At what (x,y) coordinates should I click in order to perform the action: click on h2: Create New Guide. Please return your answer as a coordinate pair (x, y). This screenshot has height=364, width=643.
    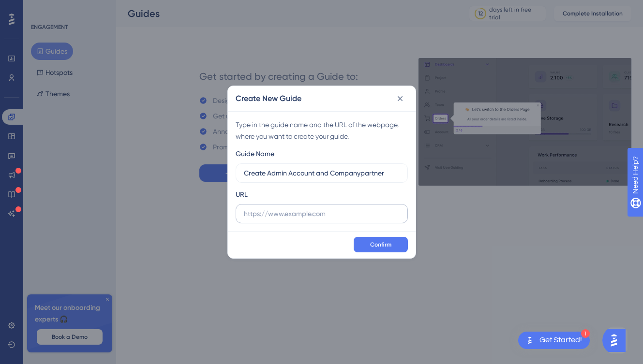
    Looking at the image, I should click on (269, 99).